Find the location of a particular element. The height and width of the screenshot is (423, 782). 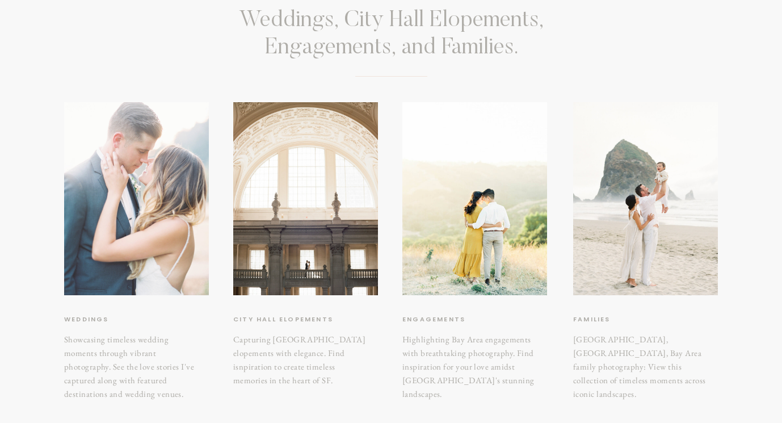

h3: Weddings, City Hall Elopements, Engagements, and Families. is located at coordinates (391, 35).